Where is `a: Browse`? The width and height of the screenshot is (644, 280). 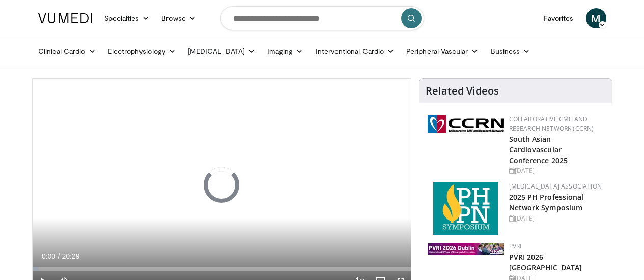
a: Browse is located at coordinates (179, 18).